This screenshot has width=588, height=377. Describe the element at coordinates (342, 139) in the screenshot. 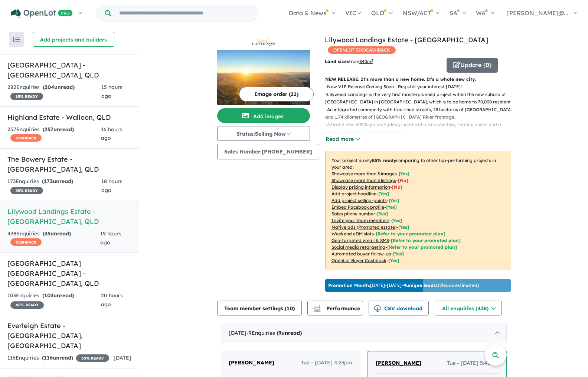

I see `button: Read more` at that location.